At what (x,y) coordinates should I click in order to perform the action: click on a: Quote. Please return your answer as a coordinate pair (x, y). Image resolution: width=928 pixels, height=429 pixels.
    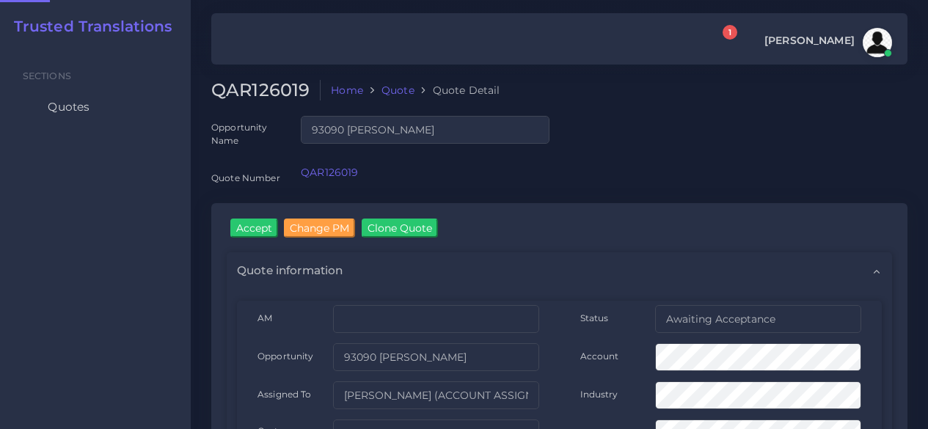
    Looking at the image, I should click on (397, 90).